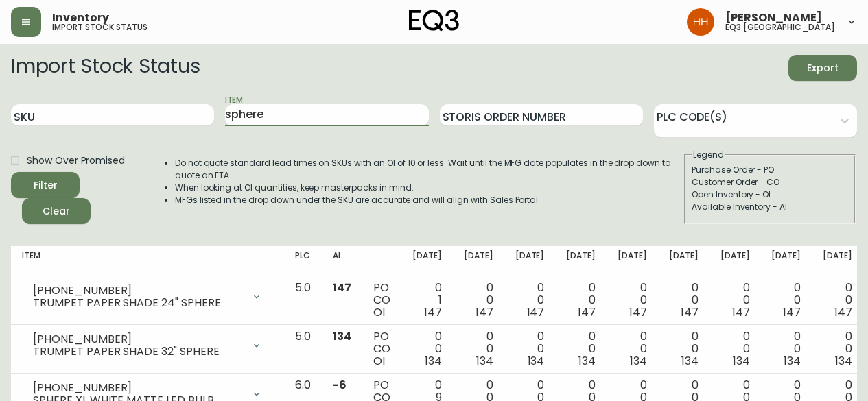  I want to click on li: When looking at OI quantities, keep masterpacks in mind., so click(429, 188).